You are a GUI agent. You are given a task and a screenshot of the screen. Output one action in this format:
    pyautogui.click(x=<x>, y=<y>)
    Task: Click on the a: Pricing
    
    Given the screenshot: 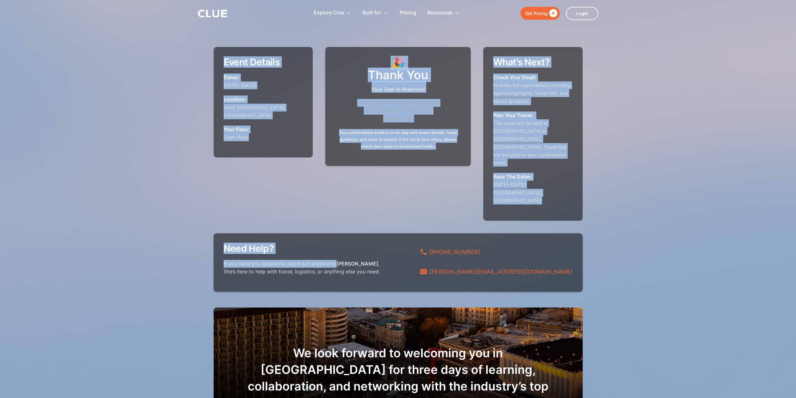 What is the action you would take?
    pyautogui.click(x=408, y=13)
    